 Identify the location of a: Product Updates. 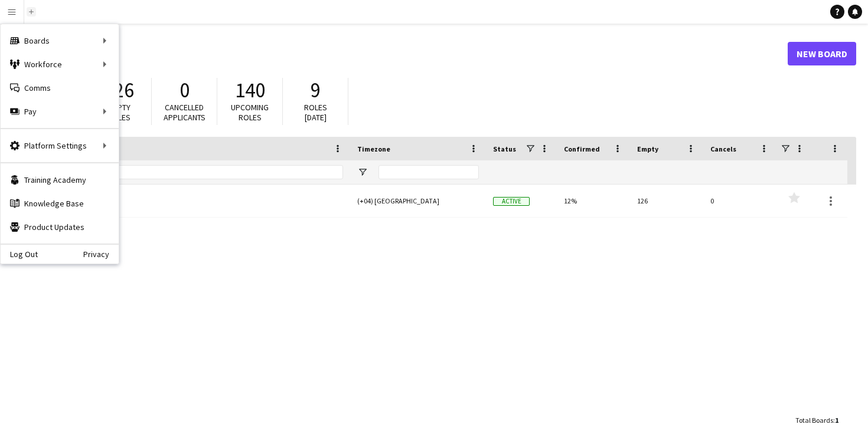
(60, 227).